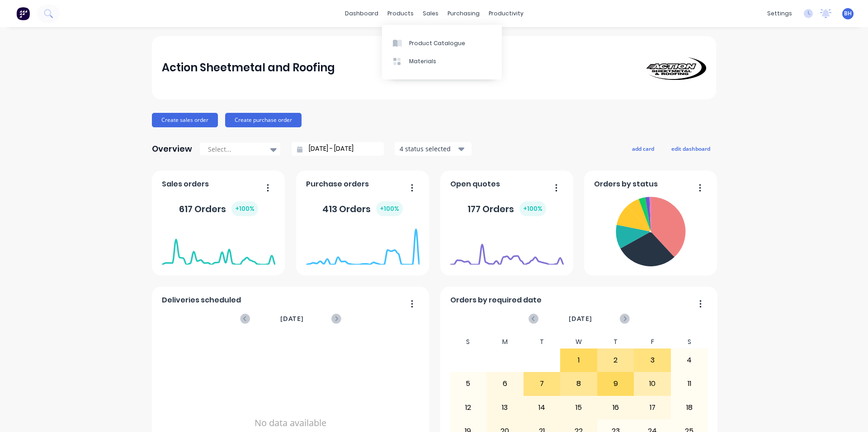 The width and height of the screenshot is (868, 432). Describe the element at coordinates (626, 184) in the screenshot. I see `span: Orders by status` at that location.